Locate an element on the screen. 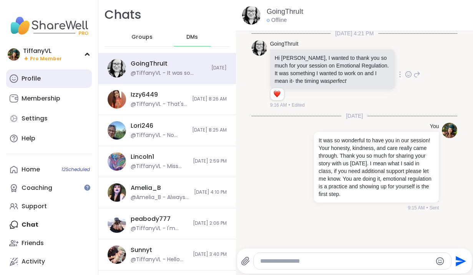 The image size is (473, 275). div: Izzy6449 is located at coordinates (144, 95).